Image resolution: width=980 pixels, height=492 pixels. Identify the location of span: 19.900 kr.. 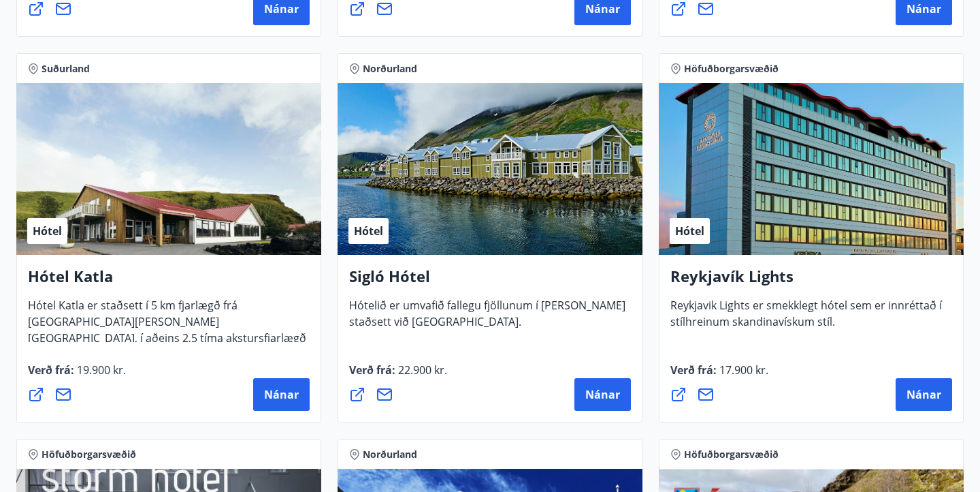
(100, 370).